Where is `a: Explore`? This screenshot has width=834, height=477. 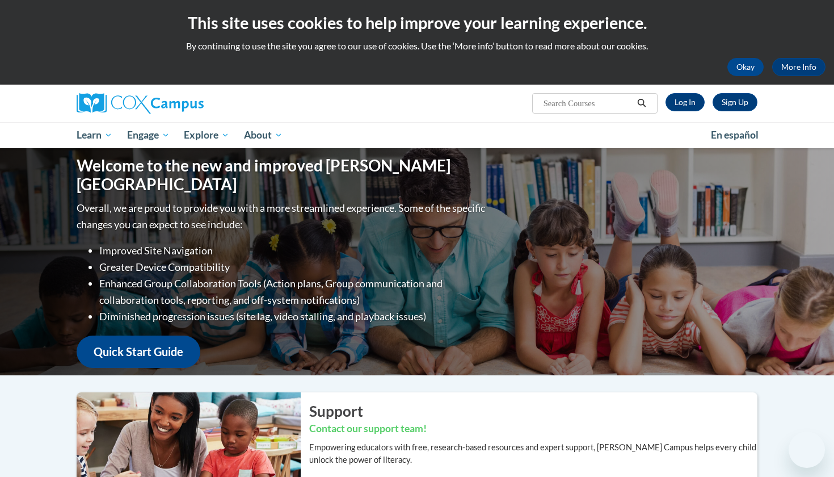
a: Explore is located at coordinates (207, 135).